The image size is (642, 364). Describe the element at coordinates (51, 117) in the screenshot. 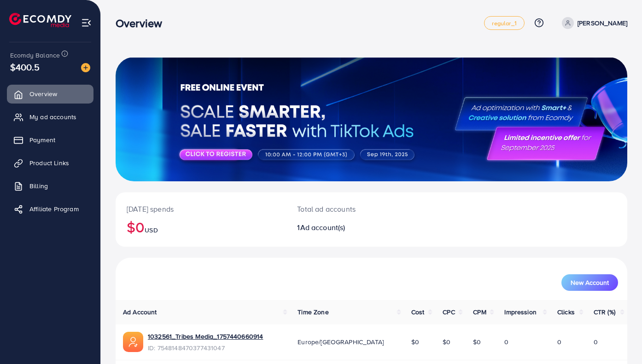

I see `a: My ad accounts` at that location.